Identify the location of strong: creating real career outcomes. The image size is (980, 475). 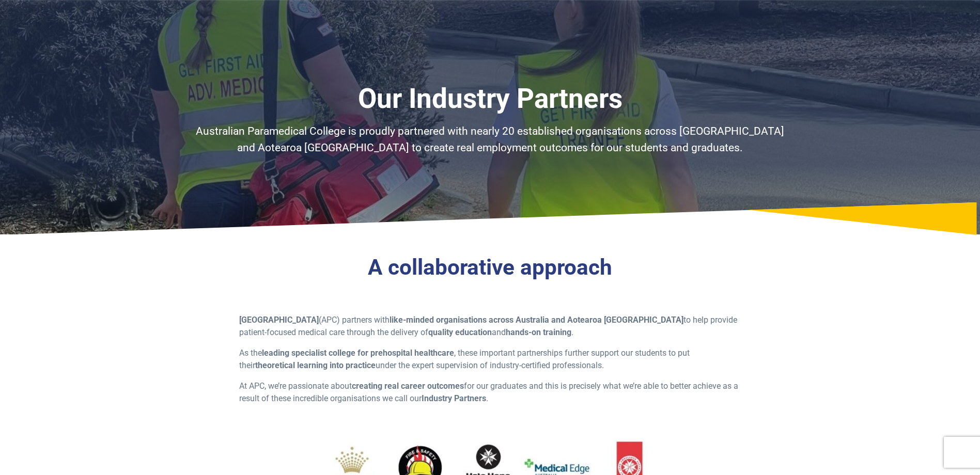
(408, 386).